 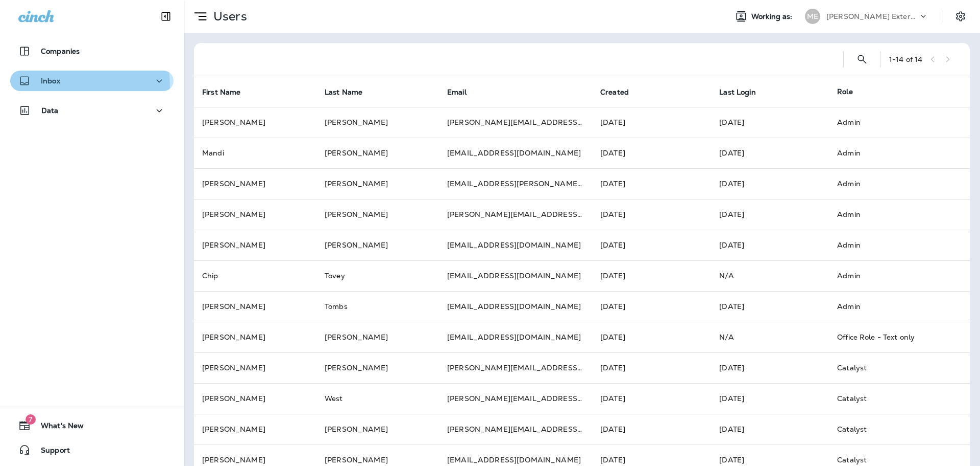 I want to click on span: Support, so click(x=50, y=452).